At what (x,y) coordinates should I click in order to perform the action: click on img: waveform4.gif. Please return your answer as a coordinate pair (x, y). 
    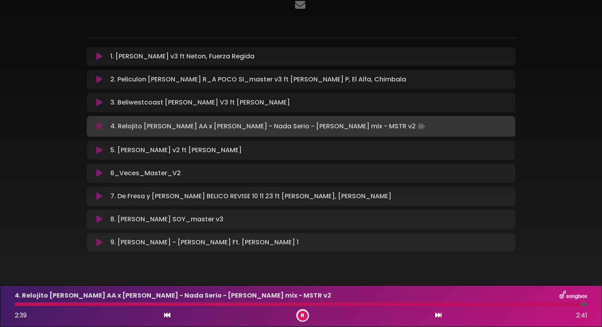
    Looking at the image, I should click on (421, 127).